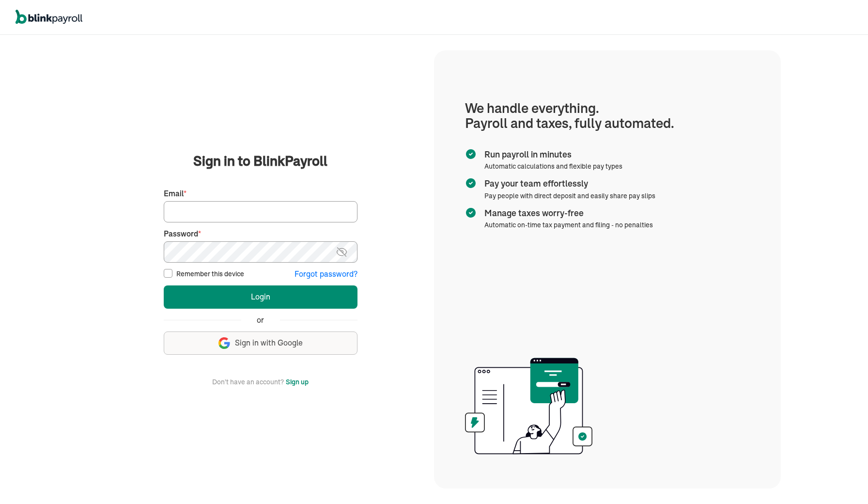 Image resolution: width=868 pixels, height=504 pixels. What do you see at coordinates (260, 297) in the screenshot?
I see `button: Login` at bounding box center [260, 297].